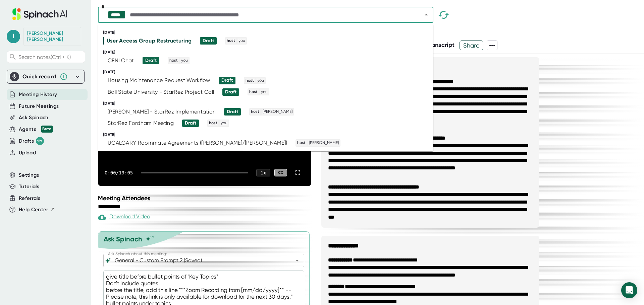  I want to click on button: Tutorials, so click(29, 186).